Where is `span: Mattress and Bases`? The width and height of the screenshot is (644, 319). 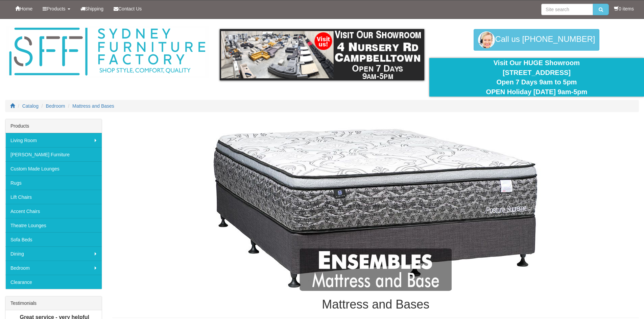 span: Mattress and Bases is located at coordinates (93, 106).